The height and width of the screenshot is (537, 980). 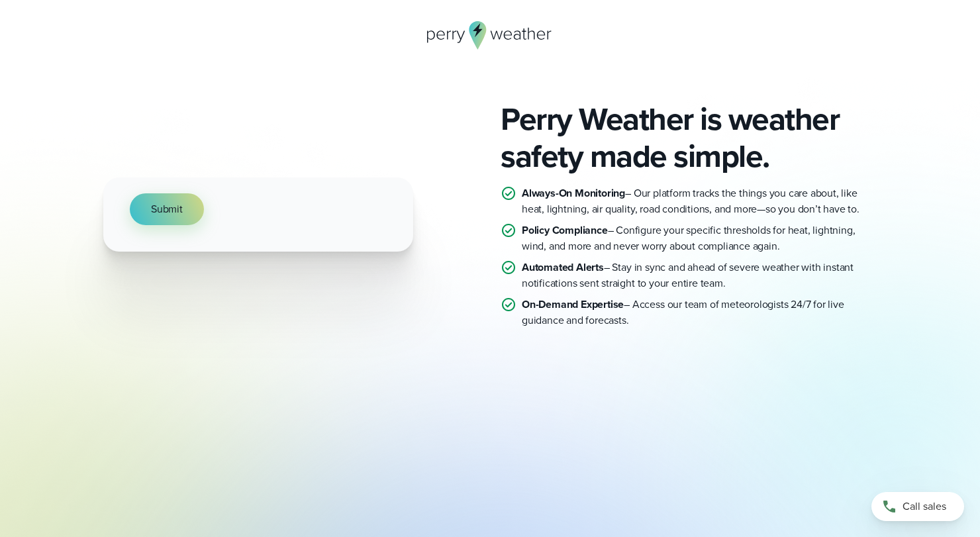 What do you see at coordinates (167, 209) in the screenshot?
I see `span: Submit` at bounding box center [167, 209].